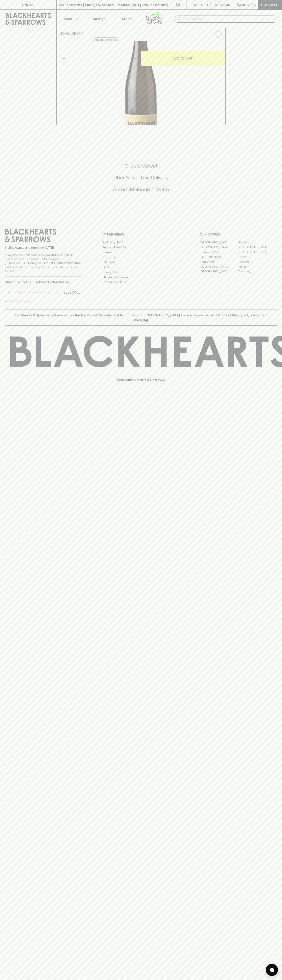 This screenshot has height=980, width=282. I want to click on a: Careers, so click(141, 252).